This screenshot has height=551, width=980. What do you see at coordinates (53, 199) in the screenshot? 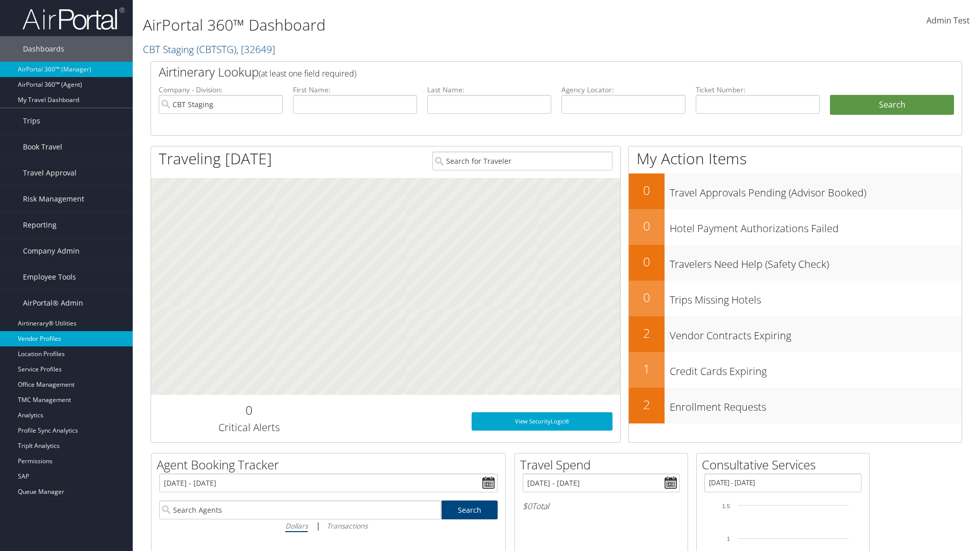
I see `span: Risk Management` at bounding box center [53, 199].